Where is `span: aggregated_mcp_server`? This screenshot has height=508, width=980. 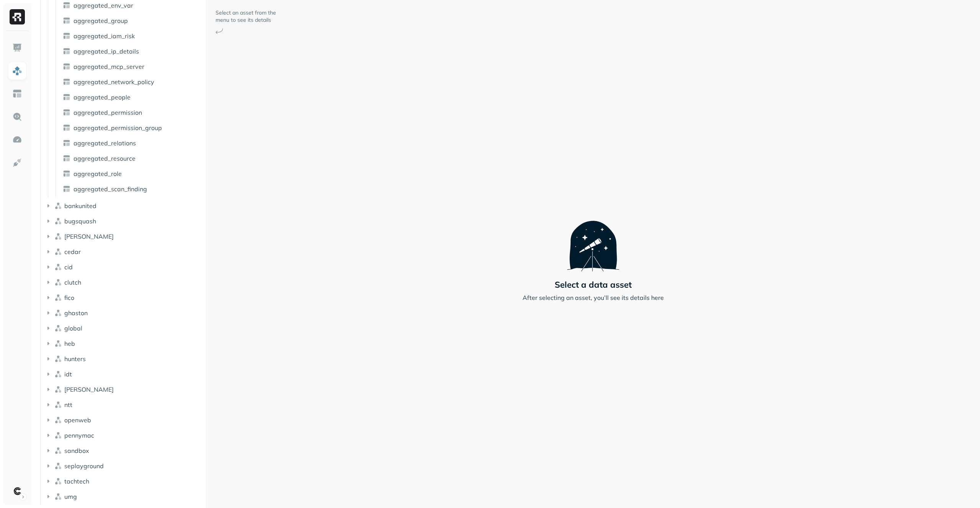
span: aggregated_mcp_server is located at coordinates (109, 66).